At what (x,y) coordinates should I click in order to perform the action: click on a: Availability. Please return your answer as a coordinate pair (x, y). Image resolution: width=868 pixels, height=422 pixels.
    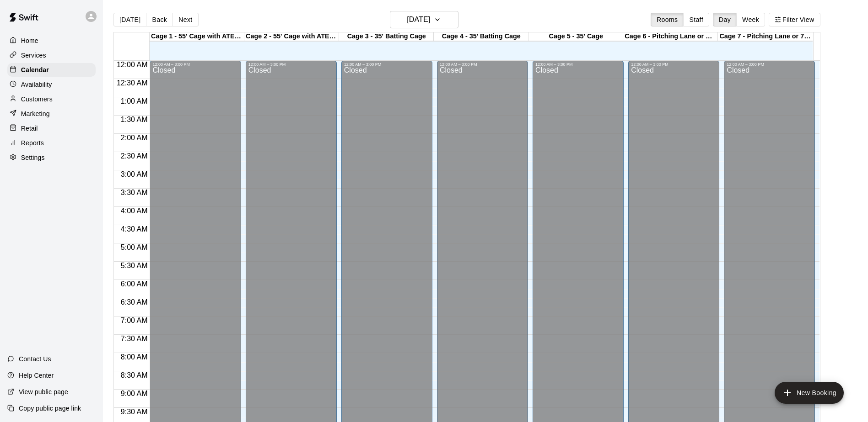
    Looking at the image, I should click on (51, 85).